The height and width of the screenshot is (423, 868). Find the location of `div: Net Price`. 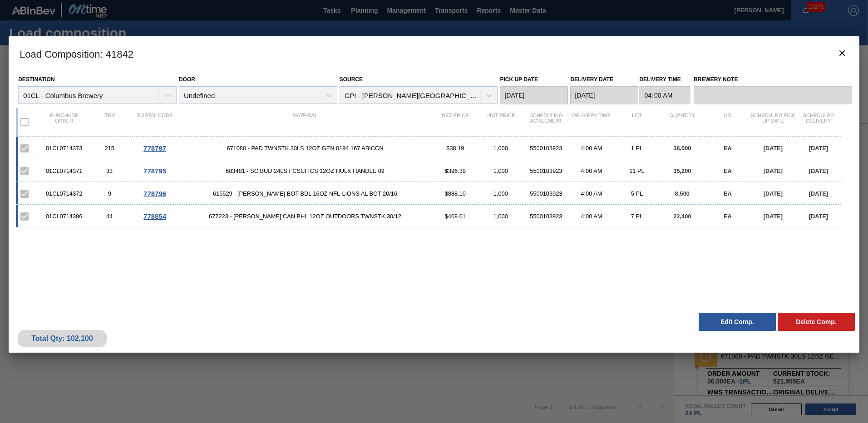

div: Net Price is located at coordinates (455, 122).